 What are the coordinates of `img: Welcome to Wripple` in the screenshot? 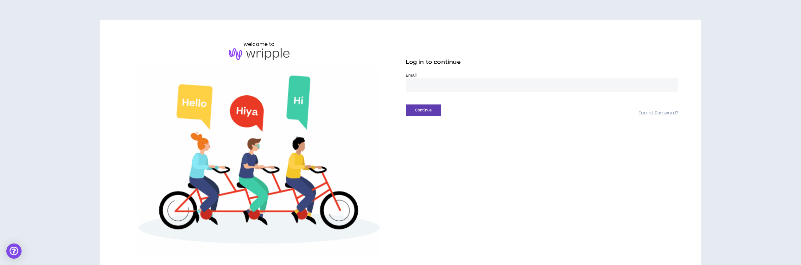 It's located at (259, 162).